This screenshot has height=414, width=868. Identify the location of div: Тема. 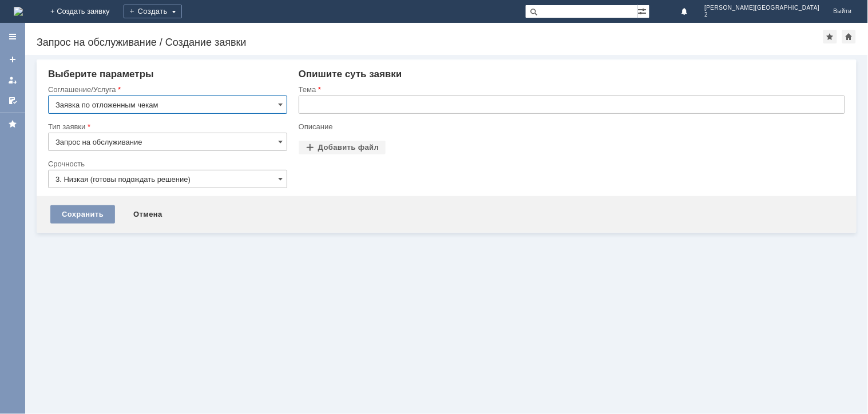
(570, 89).